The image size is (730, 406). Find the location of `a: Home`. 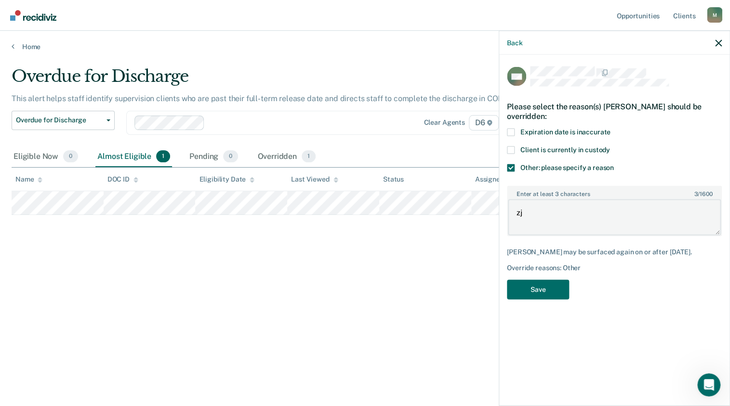

a: Home is located at coordinates (365, 47).